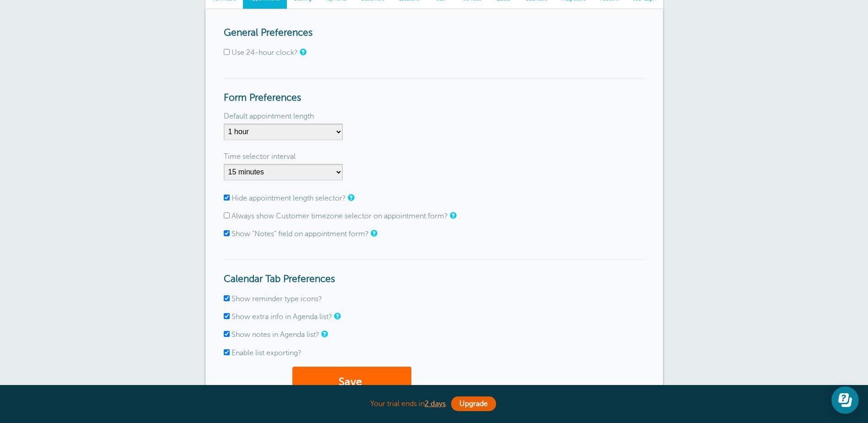 This screenshot has height=423, width=868. What do you see at coordinates (434, 404) in the screenshot?
I see `div: Your trial ends in .` at bounding box center [434, 404].